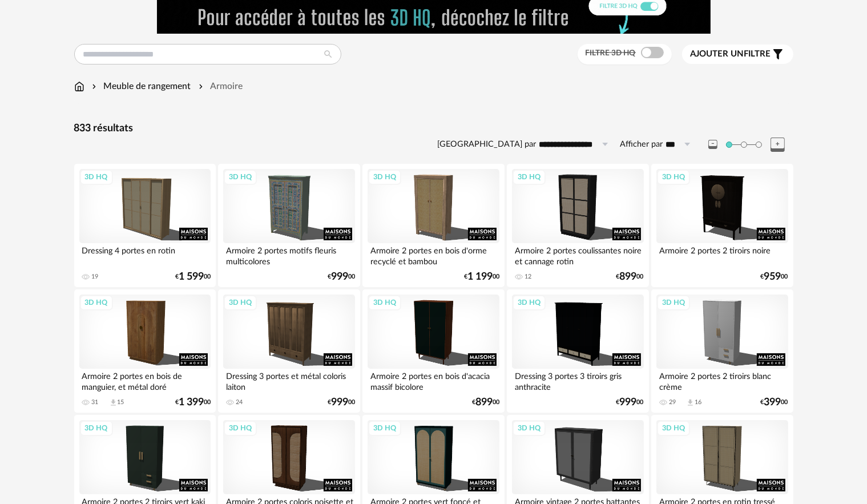  I want to click on div: 833 résultats, so click(433, 128).